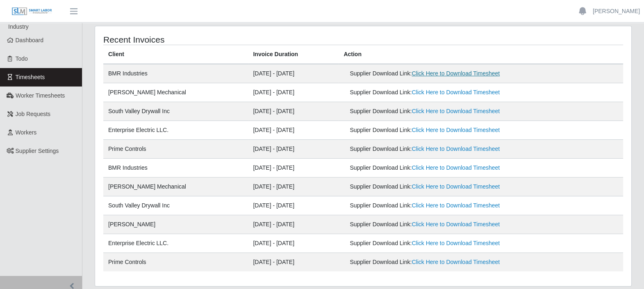  Describe the element at coordinates (26, 132) in the screenshot. I see `span: Workers` at that location.